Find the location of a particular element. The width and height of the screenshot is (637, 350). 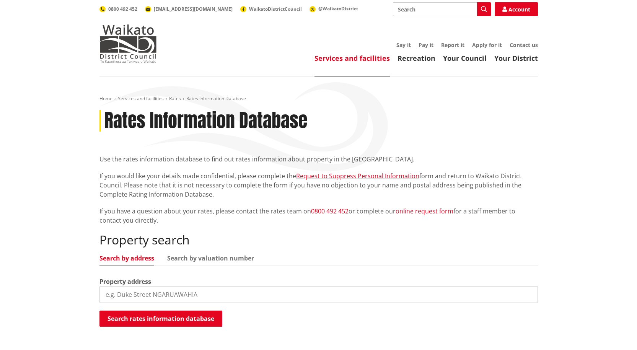

a: Contact us is located at coordinates (524, 45).